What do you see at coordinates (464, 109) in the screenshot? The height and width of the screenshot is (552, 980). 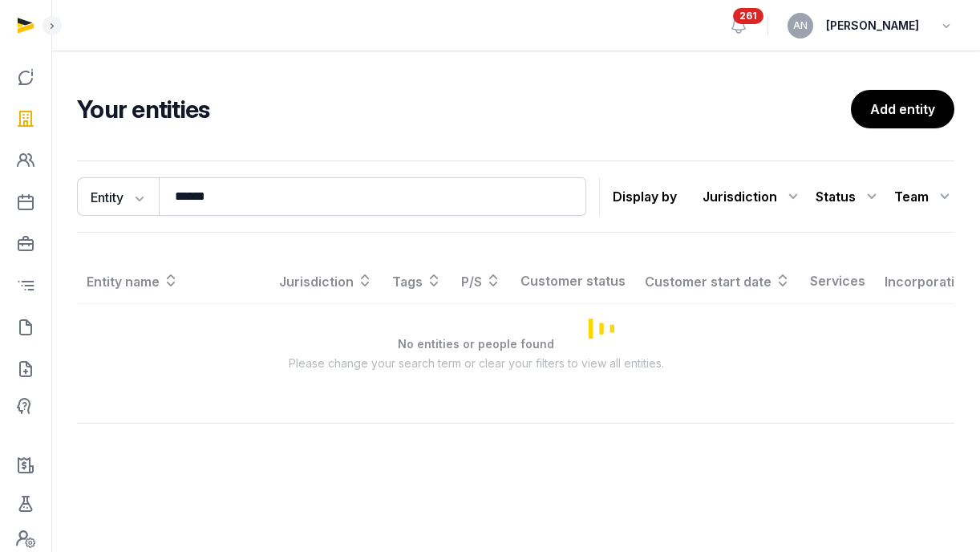 I see `h2: Your entities` at bounding box center [464, 109].